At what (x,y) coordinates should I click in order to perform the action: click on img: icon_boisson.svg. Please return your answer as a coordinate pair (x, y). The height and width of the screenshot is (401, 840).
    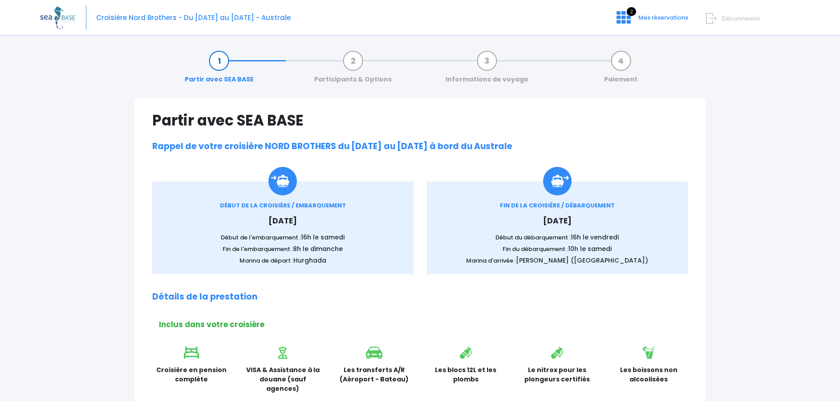
    Looking at the image, I should click on (648, 352).